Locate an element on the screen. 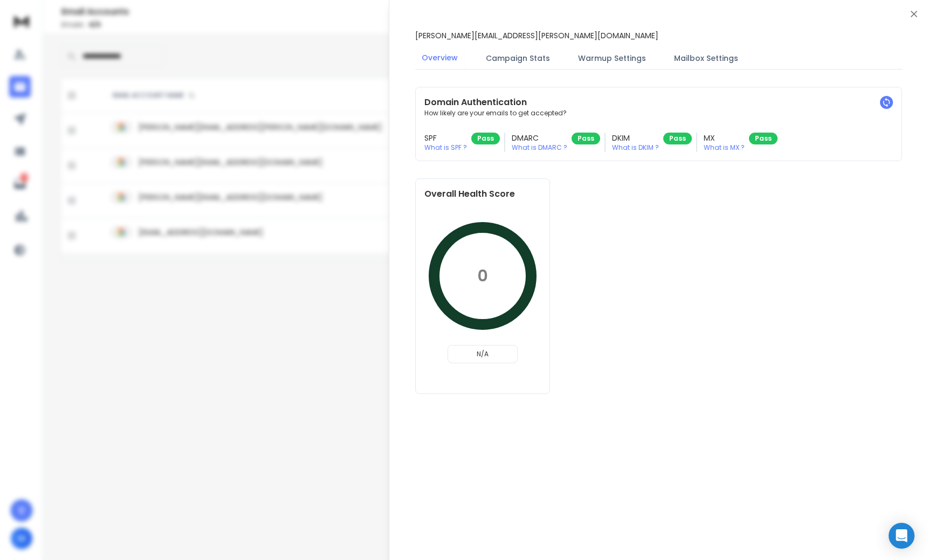 This screenshot has width=928, height=560. h3: DMARC is located at coordinates (539, 139).